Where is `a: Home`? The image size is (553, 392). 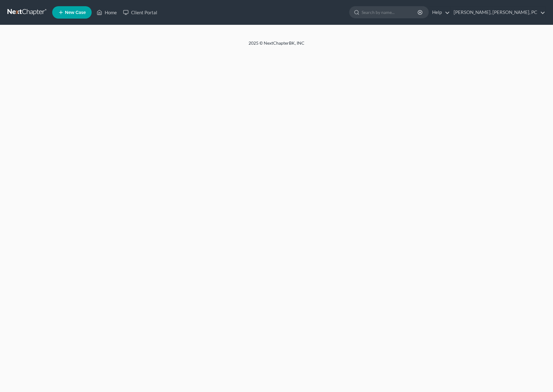
a: Home is located at coordinates (107, 12).